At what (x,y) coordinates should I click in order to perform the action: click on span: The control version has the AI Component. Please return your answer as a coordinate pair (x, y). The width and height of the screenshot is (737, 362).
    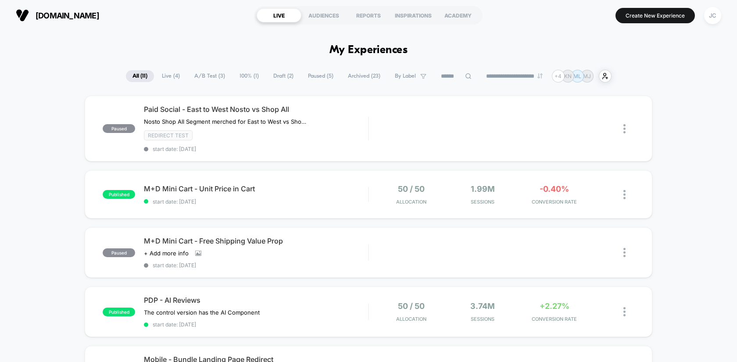
    Looking at the image, I should click on (202, 312).